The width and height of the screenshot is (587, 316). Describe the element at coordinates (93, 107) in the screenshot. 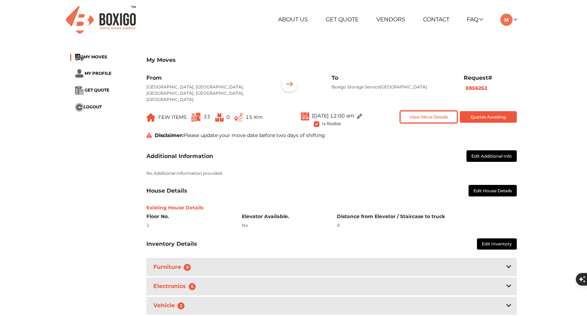

I see `span: LOGOUT` at that location.